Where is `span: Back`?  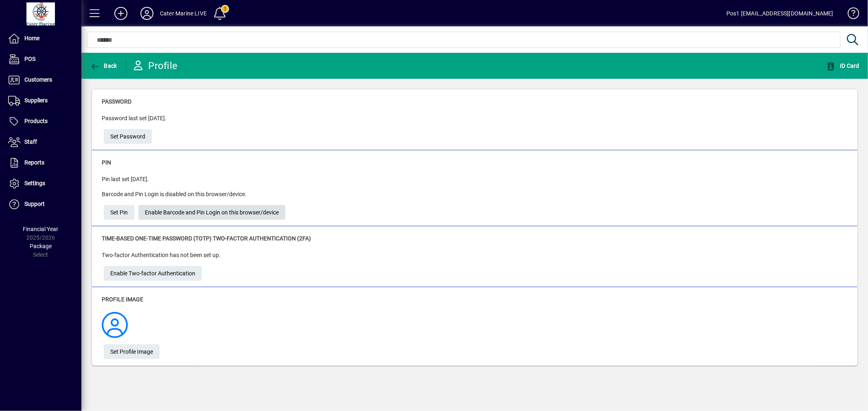
span: Back is located at coordinates (104, 66).